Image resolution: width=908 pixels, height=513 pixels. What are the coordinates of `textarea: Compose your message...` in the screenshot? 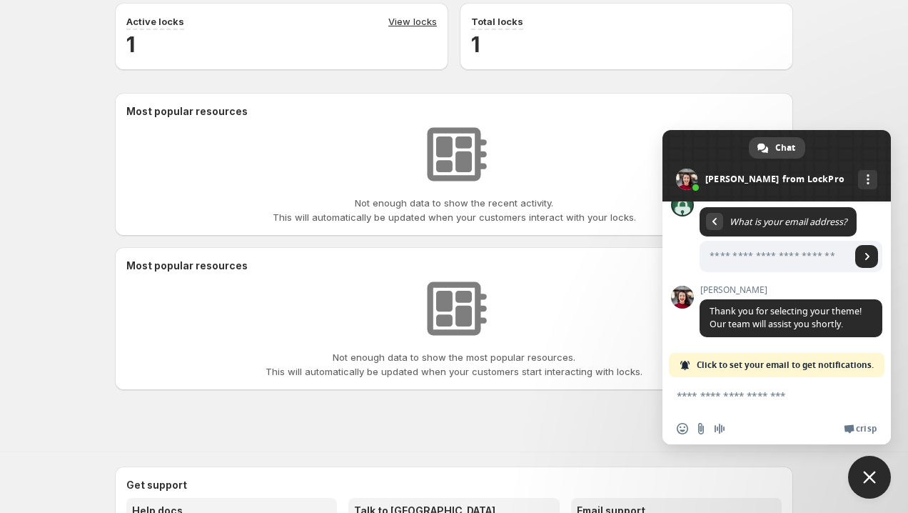 It's located at (763, 395).